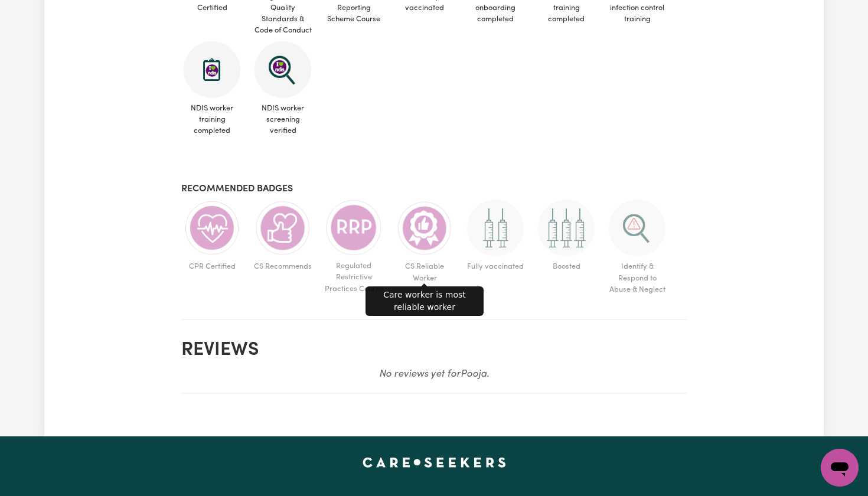 The height and width of the screenshot is (496, 868). What do you see at coordinates (212, 70) in the screenshot?
I see `img: CS Academy: Introduction to NDIS Worker Training course completed` at bounding box center [212, 70].